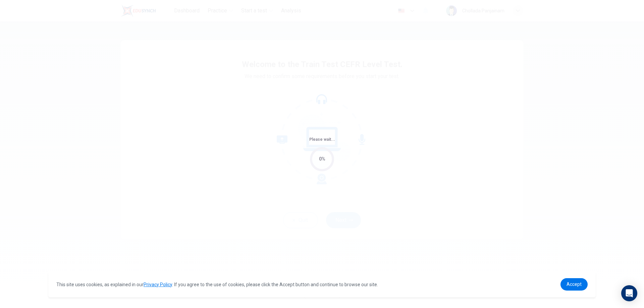 The width and height of the screenshot is (644, 308). Describe the element at coordinates (322, 284) in the screenshot. I see `div: cookieconsent` at that location.